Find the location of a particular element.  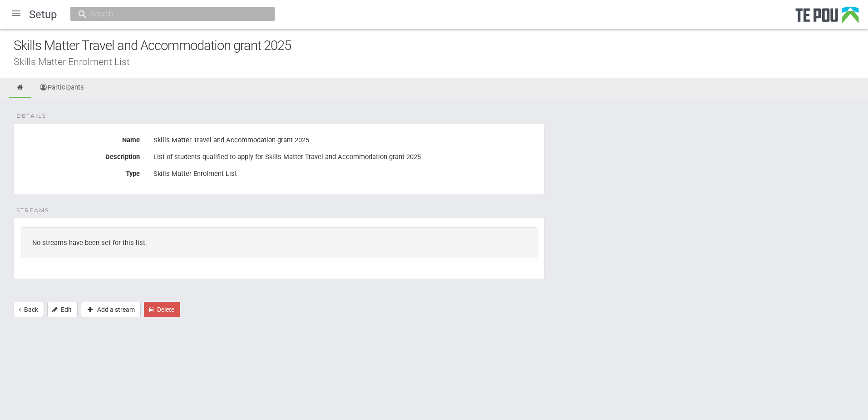

a: Edit is located at coordinates (62, 309).